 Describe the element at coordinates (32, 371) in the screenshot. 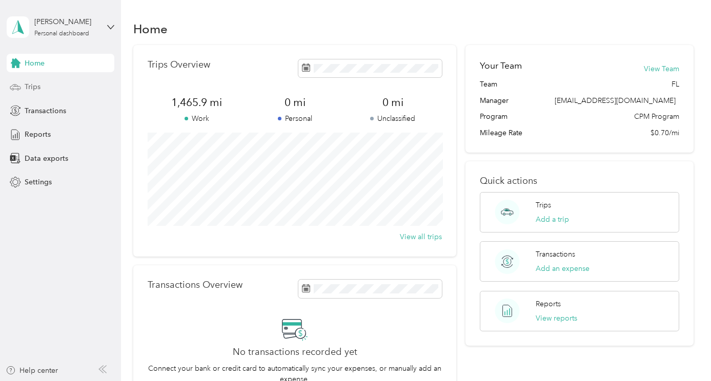

I see `button: Help center` at that location.